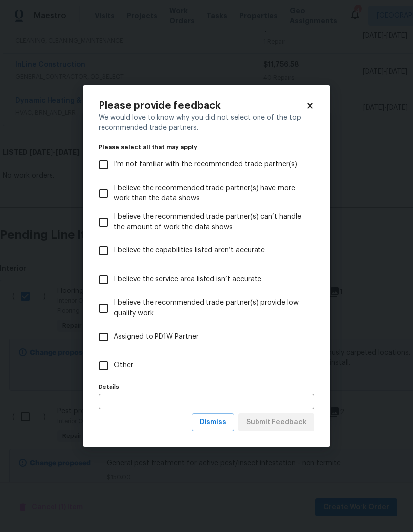 The height and width of the screenshot is (532, 413). I want to click on span: I believe the recommended trade partner(s) have more work than the data shows, so click(210, 193).